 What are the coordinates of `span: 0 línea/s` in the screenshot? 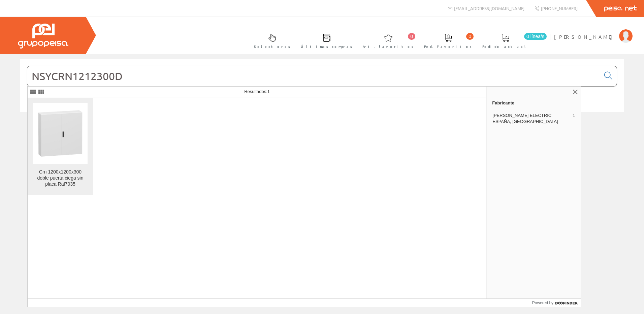 It's located at (535, 36).